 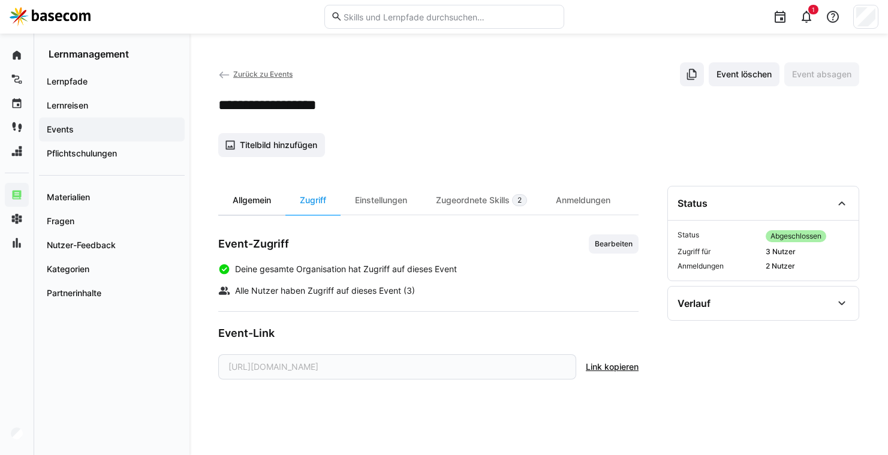 What do you see at coordinates (254, 244) in the screenshot?
I see `h3: Event-Zugriff` at bounding box center [254, 244].